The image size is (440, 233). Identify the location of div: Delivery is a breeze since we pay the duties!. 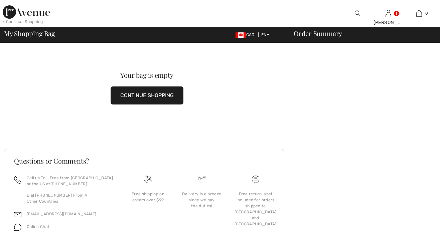
(202, 200).